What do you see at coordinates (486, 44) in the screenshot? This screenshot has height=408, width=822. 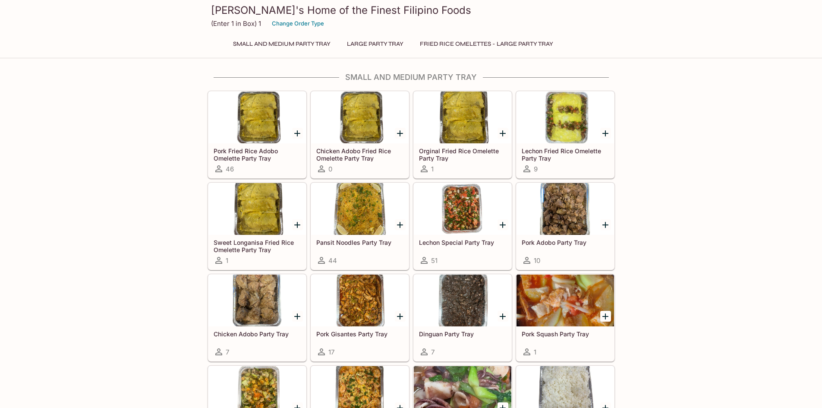 I see `button: Fried Rice Omelettes - Large Party Tray` at bounding box center [486, 44].